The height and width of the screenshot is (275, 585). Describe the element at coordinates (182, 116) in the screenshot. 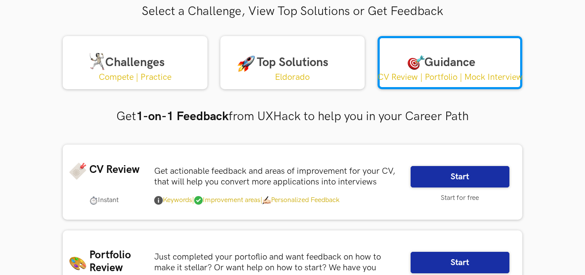

I see `strong: 1-on-1 Feedback` at that location.